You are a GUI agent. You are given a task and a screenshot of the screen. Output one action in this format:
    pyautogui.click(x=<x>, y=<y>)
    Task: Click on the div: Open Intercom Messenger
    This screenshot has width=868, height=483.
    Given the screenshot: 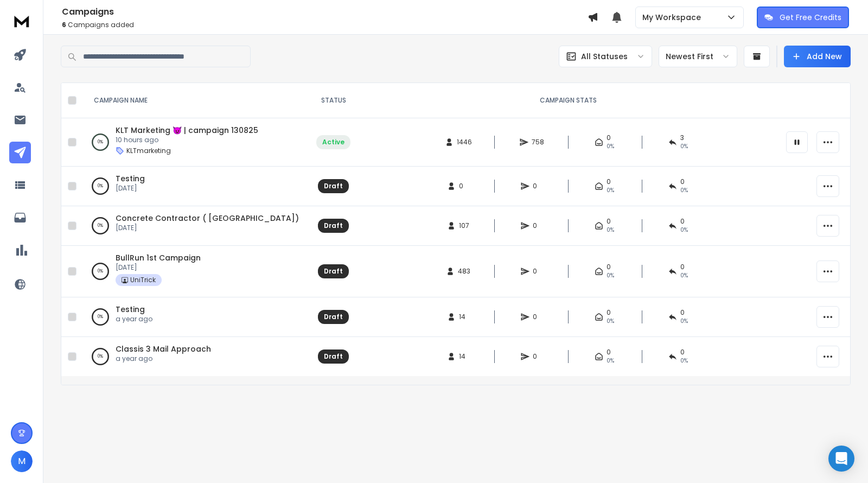 What is the action you would take?
    pyautogui.click(x=842, y=458)
    